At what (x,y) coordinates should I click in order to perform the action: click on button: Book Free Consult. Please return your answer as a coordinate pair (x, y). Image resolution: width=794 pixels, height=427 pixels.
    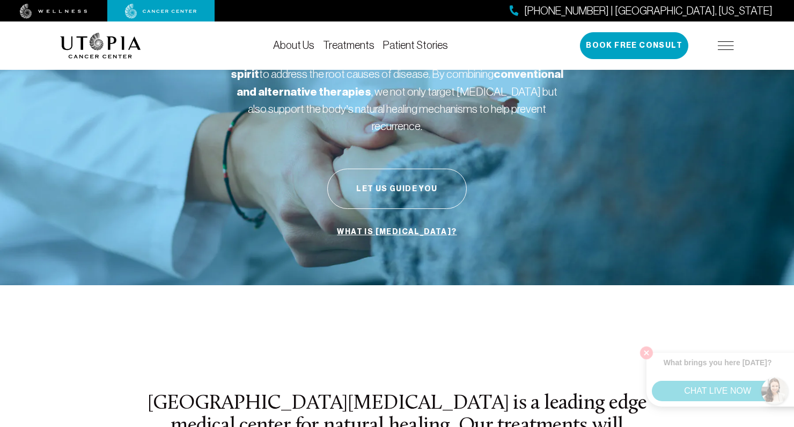
    Looking at the image, I should click on (634, 46).